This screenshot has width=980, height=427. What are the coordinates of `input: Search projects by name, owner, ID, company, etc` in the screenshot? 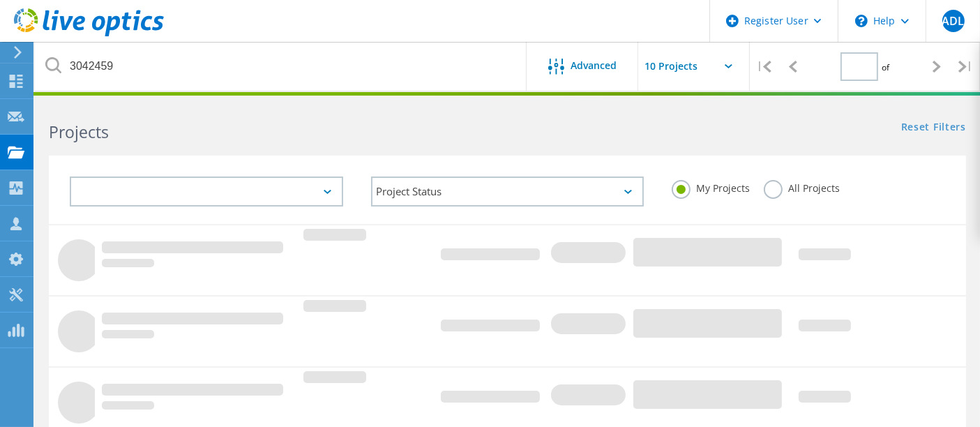 It's located at (281, 67).